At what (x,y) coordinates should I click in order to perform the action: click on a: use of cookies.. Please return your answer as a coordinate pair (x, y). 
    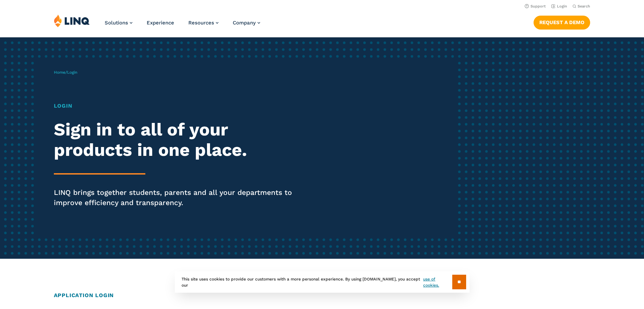
    Looking at the image, I should click on (437, 282).